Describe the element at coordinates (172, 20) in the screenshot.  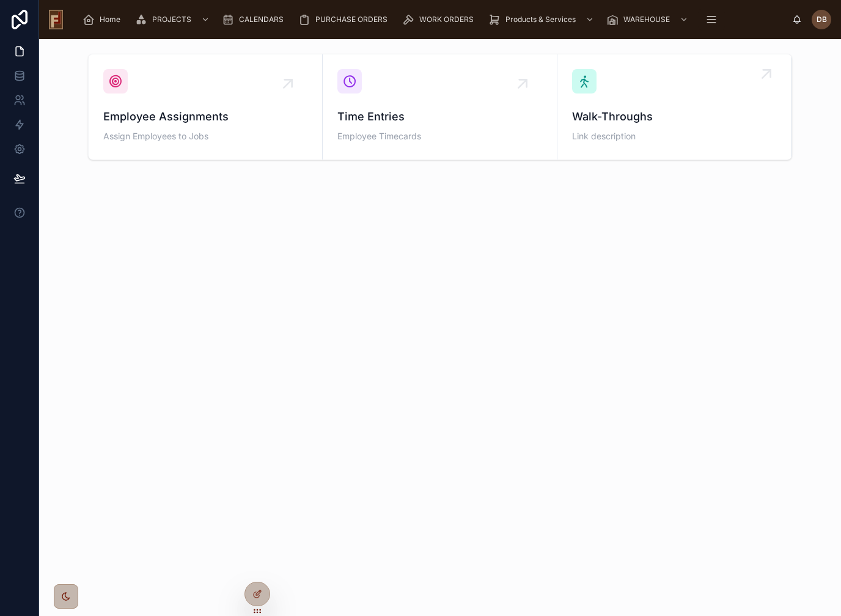
I see `span: PROJECTS` at that location.